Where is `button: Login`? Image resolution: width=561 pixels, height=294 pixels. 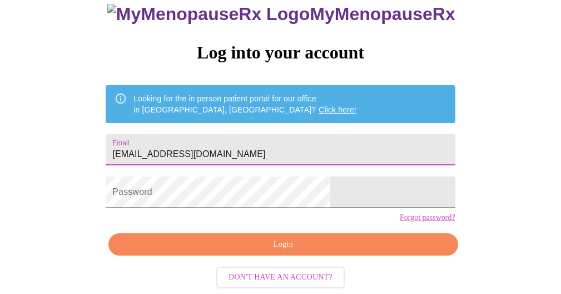 button: Login is located at coordinates (283, 244).